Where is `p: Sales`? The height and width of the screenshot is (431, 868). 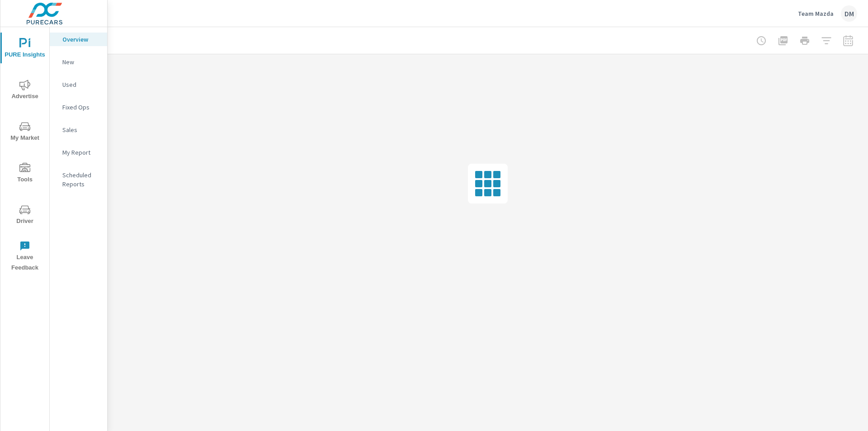 p: Sales is located at coordinates (81, 130).